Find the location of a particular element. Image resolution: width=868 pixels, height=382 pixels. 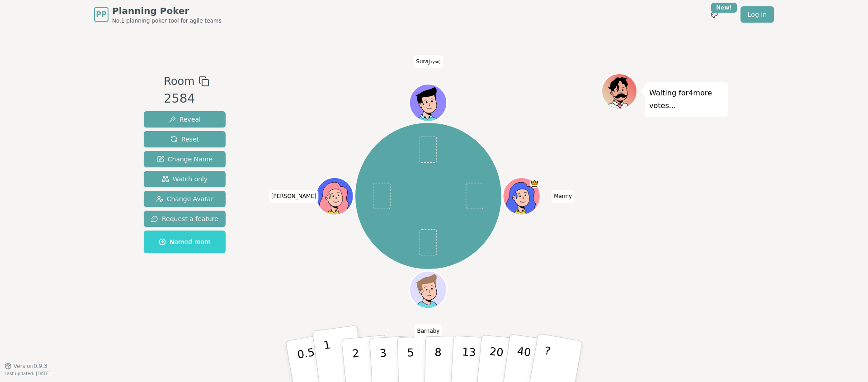

button: New! is located at coordinates (714, 15).